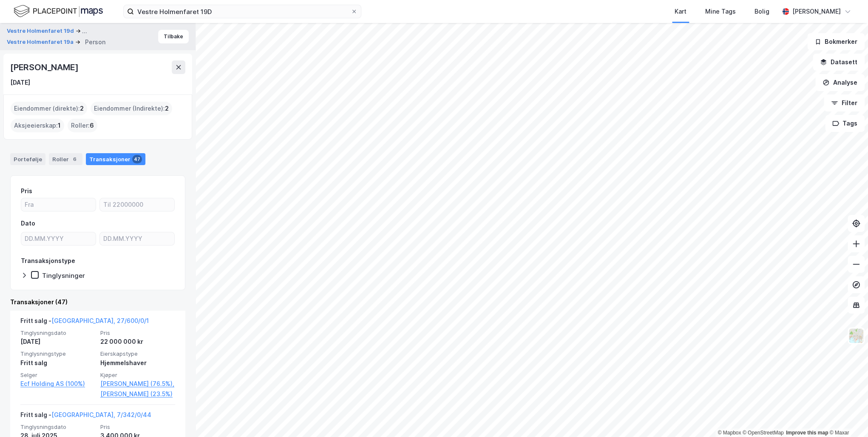 This screenshot has height=437, width=868. What do you see at coordinates (721, 12) in the screenshot?
I see `div: Mine Tags` at bounding box center [721, 12].